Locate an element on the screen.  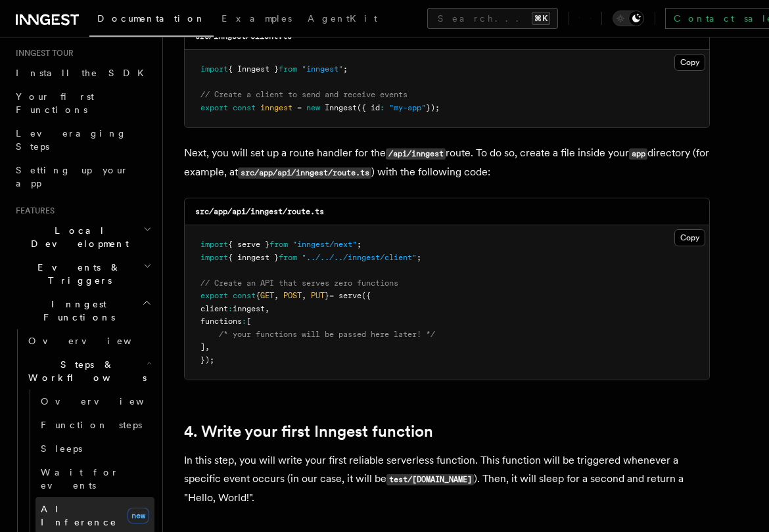
button: Toggle dark mode is located at coordinates (628, 18).